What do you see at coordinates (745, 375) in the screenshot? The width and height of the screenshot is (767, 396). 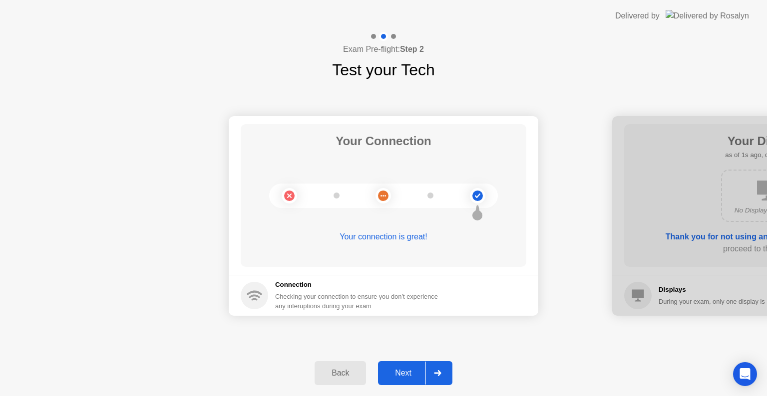 I see `div: Open Intercom Messenger` at bounding box center [745, 375].